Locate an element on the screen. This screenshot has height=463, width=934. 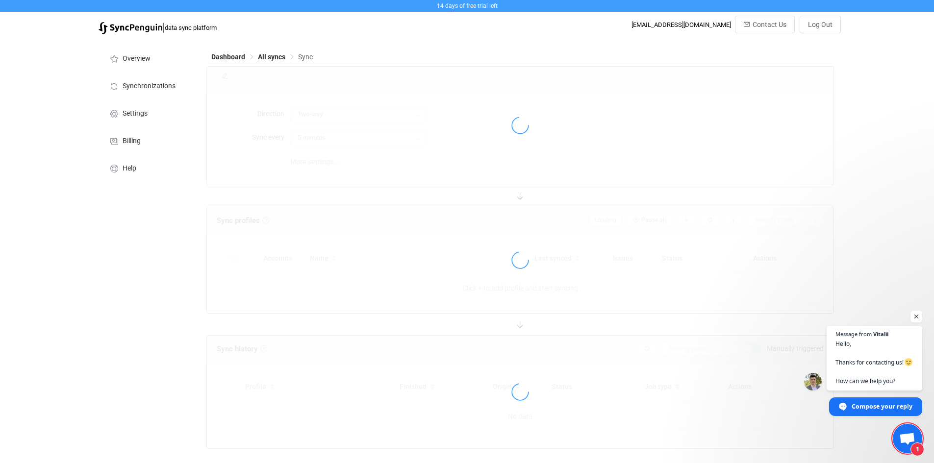
span: Log Out is located at coordinates (820, 25).